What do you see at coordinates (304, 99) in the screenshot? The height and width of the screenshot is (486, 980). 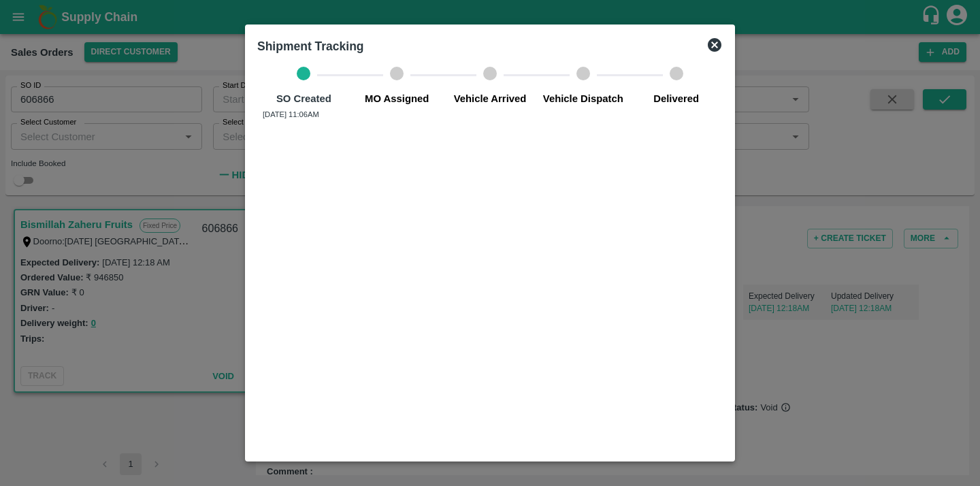 I see `b: SO Created` at bounding box center [304, 99].